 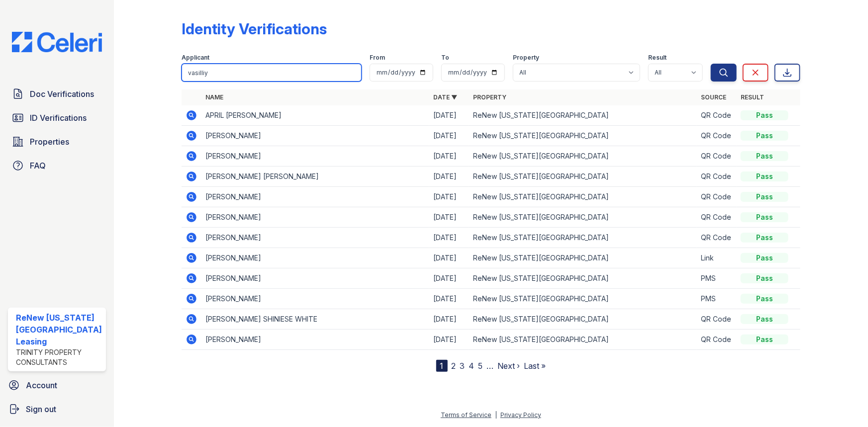 What do you see at coordinates (445, 58) in the screenshot?
I see `label: To` at bounding box center [445, 58].